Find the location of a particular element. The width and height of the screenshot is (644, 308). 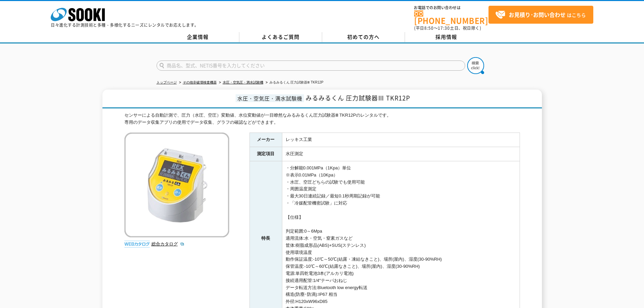

div: センサーによる自動計測で、圧力（水圧、空圧）変動値、水位変動値が一目瞭然なみるみるくん圧力試験器Ⅲ TKR12Pのレンタルです。 専用のデータ収集アプリの使用でデータ収集、グラフの確認などができます。 is located at coordinates (322, 119).